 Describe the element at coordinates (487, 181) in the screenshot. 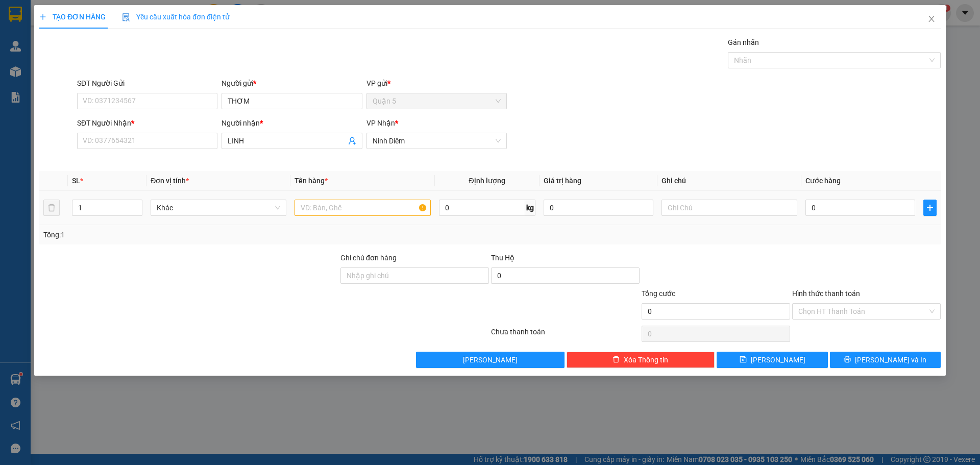

I see `span: Định lượng` at that location.